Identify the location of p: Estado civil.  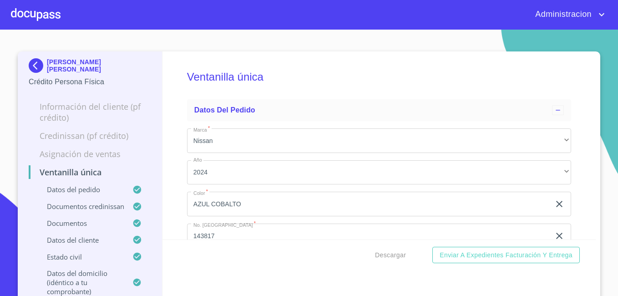
(80, 256).